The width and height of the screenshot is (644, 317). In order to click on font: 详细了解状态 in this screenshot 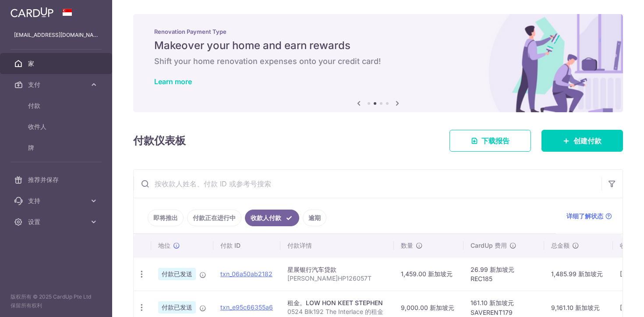, I will do `click(585, 216)`.